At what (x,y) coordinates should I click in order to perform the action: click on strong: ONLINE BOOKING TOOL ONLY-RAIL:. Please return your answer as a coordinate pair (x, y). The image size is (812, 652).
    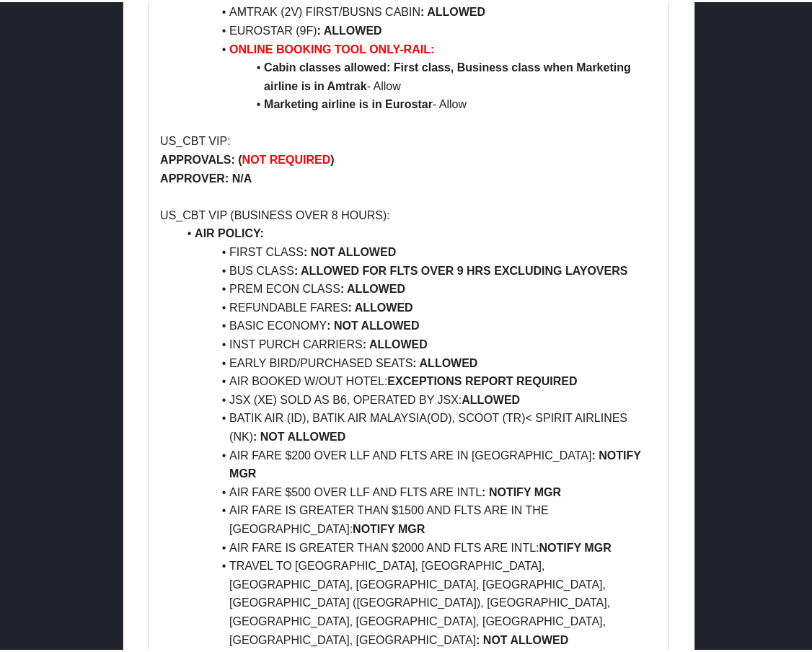
    Looking at the image, I should click on (332, 47).